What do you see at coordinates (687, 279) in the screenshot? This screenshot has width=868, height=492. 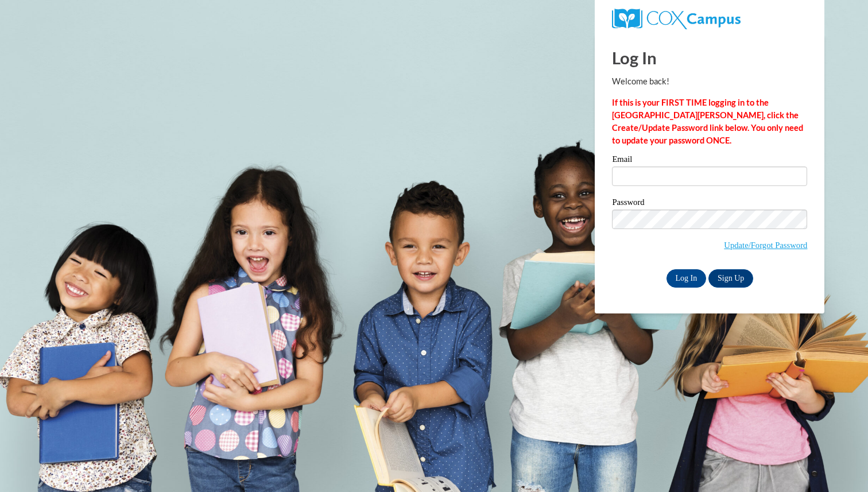 I see `input: Log In` at bounding box center [687, 279].